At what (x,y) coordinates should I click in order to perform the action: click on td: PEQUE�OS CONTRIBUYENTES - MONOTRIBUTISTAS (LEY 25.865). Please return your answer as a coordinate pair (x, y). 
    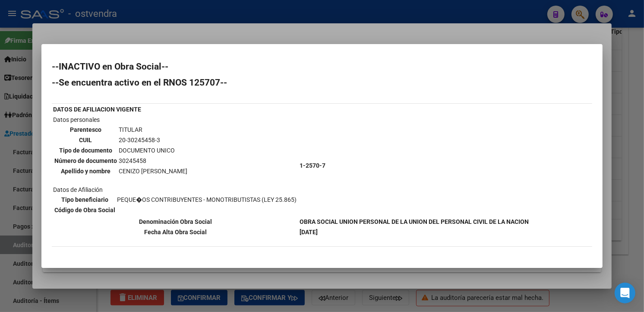
    Looking at the image, I should click on (206, 199).